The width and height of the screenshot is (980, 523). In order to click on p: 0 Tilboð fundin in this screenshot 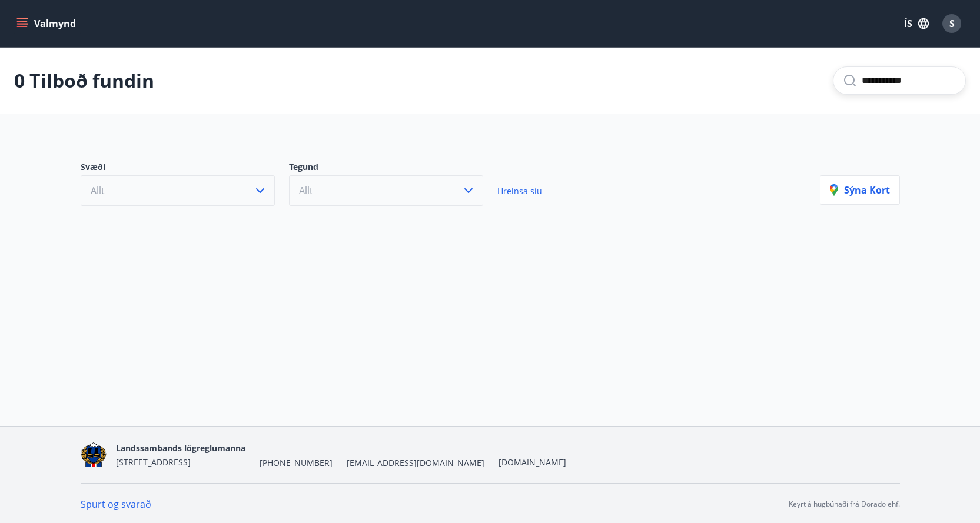, I will do `click(84, 80)`.